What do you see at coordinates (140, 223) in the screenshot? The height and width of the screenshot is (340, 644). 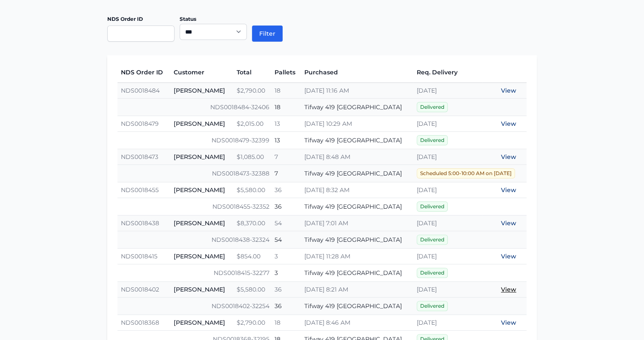 I see `a: NDS0018438` at bounding box center [140, 223].